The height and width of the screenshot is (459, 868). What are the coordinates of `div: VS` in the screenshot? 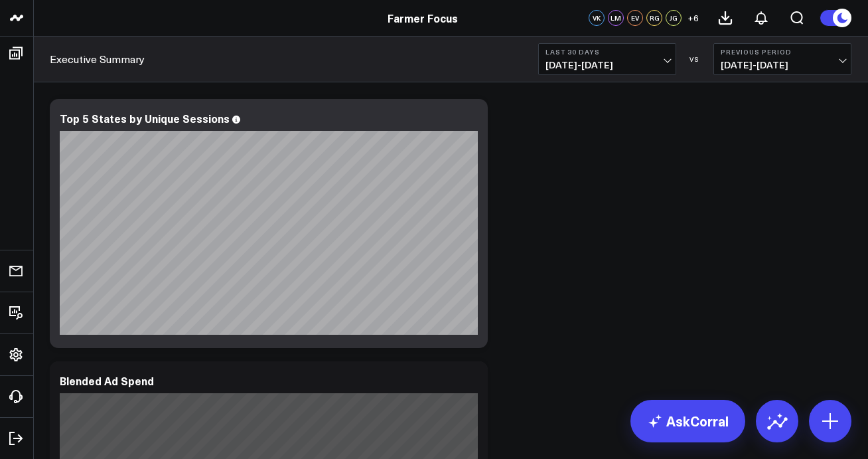 It's located at (695, 59).